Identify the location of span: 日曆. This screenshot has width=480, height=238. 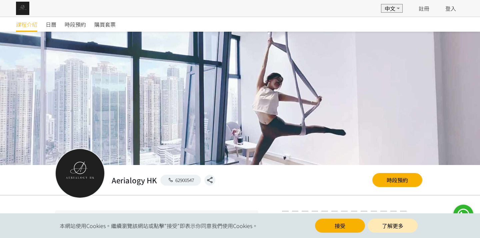
(51, 24).